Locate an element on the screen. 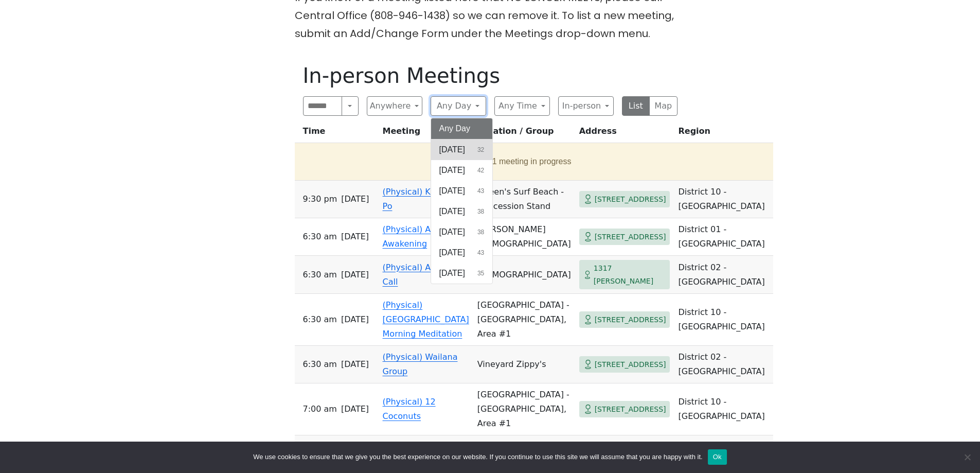 The width and height of the screenshot is (980, 473). button: In-person is located at coordinates (586, 106).